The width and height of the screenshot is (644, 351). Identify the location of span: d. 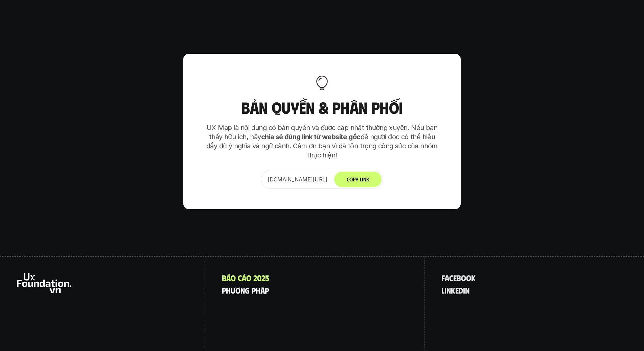
(461, 290).